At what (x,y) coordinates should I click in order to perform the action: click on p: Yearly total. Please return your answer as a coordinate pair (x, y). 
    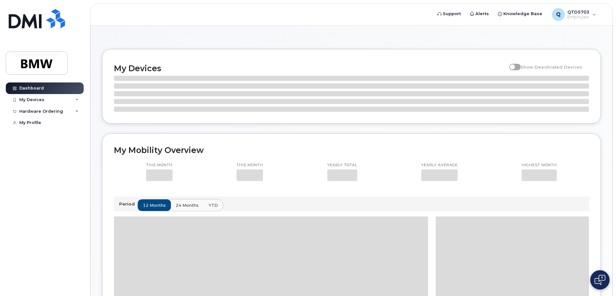
    Looking at the image, I should click on (342, 165).